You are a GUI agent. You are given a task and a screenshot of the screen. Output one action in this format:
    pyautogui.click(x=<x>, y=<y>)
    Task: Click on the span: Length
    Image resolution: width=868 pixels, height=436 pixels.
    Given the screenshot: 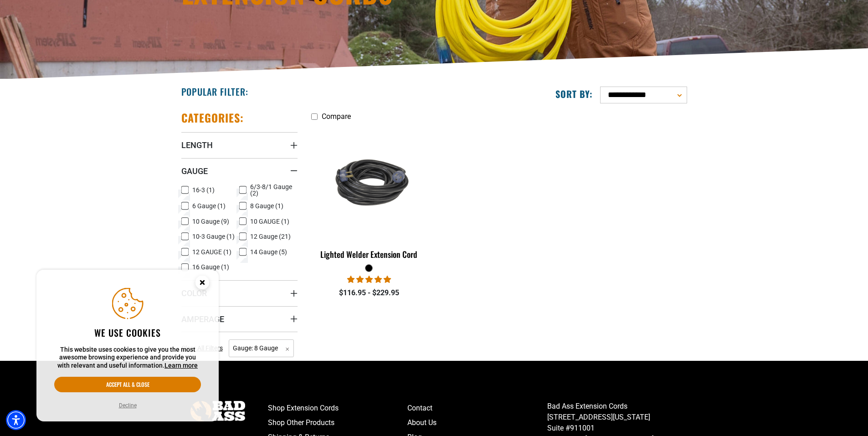 What is the action you would take?
    pyautogui.click(x=197, y=145)
    